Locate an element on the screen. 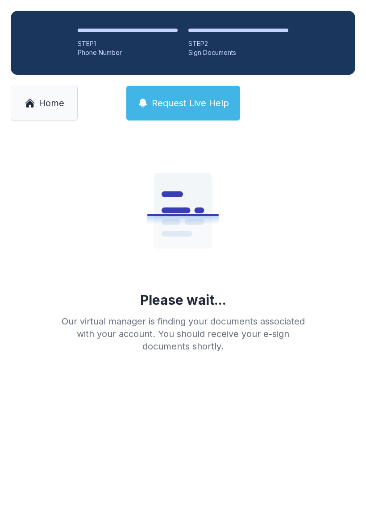 This screenshot has height=507, width=366. div: STEP 1 is located at coordinates (128, 44).